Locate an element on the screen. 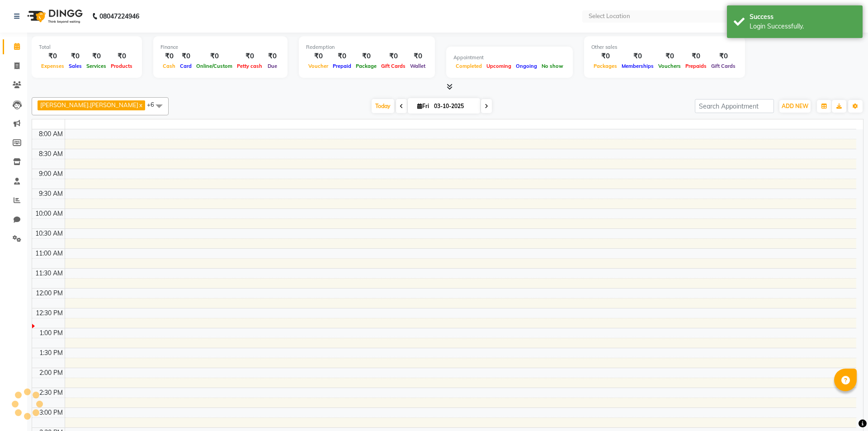 This screenshot has width=868, height=431. span: Ongoing is located at coordinates (526, 66).